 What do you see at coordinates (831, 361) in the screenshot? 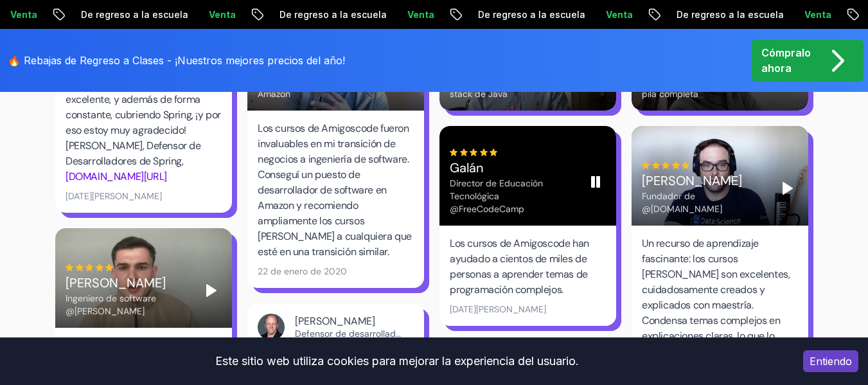
I see `font: Entiendo` at bounding box center [831, 361].